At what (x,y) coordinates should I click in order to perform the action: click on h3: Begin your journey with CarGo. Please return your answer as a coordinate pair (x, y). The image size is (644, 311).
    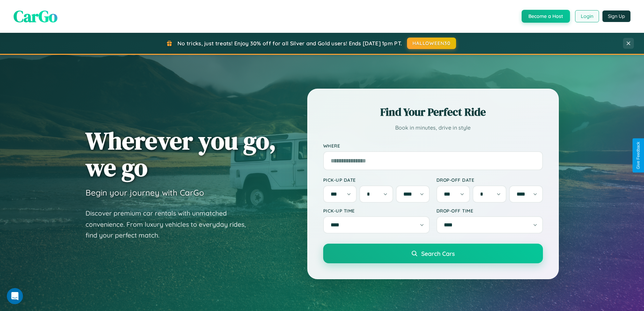
    Looking at the image, I should click on (145, 192).